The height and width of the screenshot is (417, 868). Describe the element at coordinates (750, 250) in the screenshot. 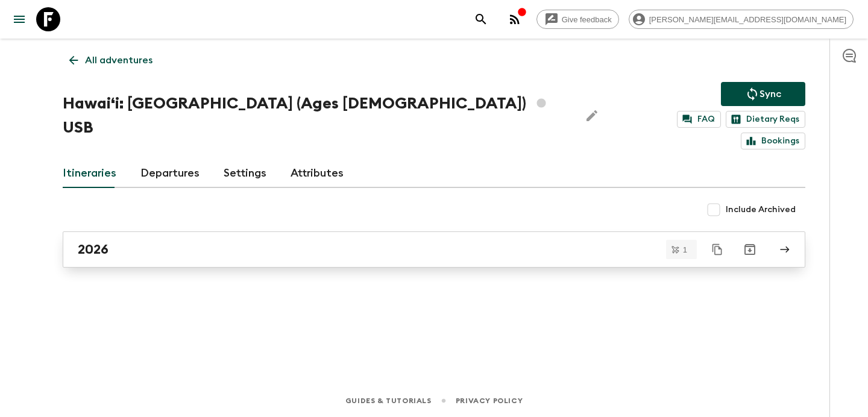

I see `button: Archive` at that location.